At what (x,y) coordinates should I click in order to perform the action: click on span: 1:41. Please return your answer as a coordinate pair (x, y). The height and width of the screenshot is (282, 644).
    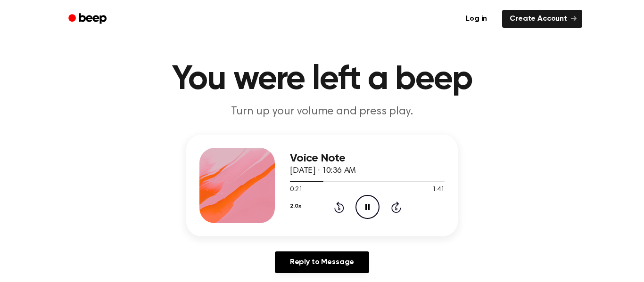
    Looking at the image, I should click on (438, 190).